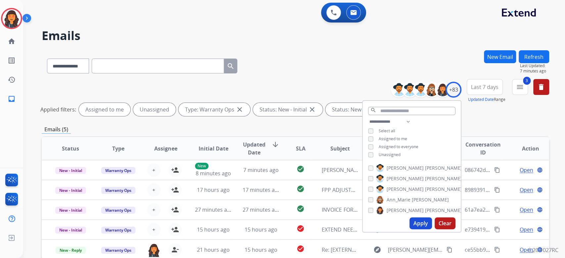 This screenshot has width=565, height=258. What do you see at coordinates (12, 80) in the screenshot?
I see `mat-icon: history` at bounding box center [12, 80].